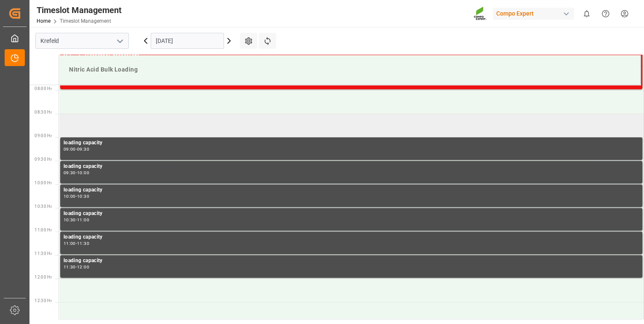 This screenshot has height=324, width=644. What do you see at coordinates (43, 183) in the screenshot?
I see `span: 10:00 Hr` at bounding box center [43, 183].